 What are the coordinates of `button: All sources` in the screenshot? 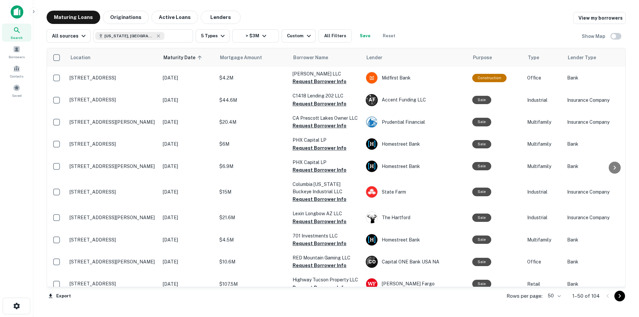 It's located at (69, 36).